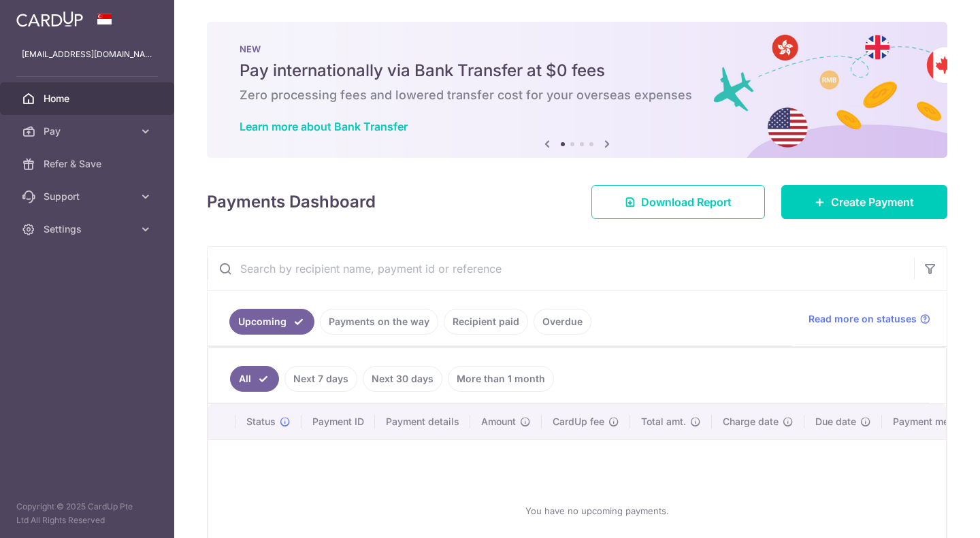  I want to click on th: Payment details, so click(423, 422).